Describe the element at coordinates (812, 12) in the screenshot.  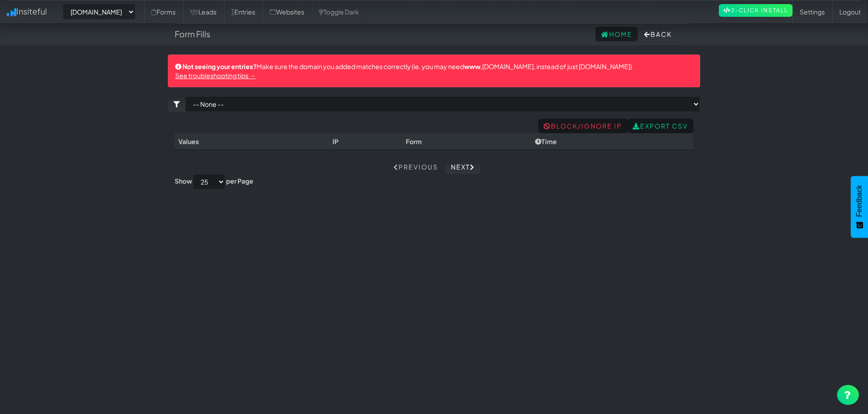
I see `a: Settings` at that location.